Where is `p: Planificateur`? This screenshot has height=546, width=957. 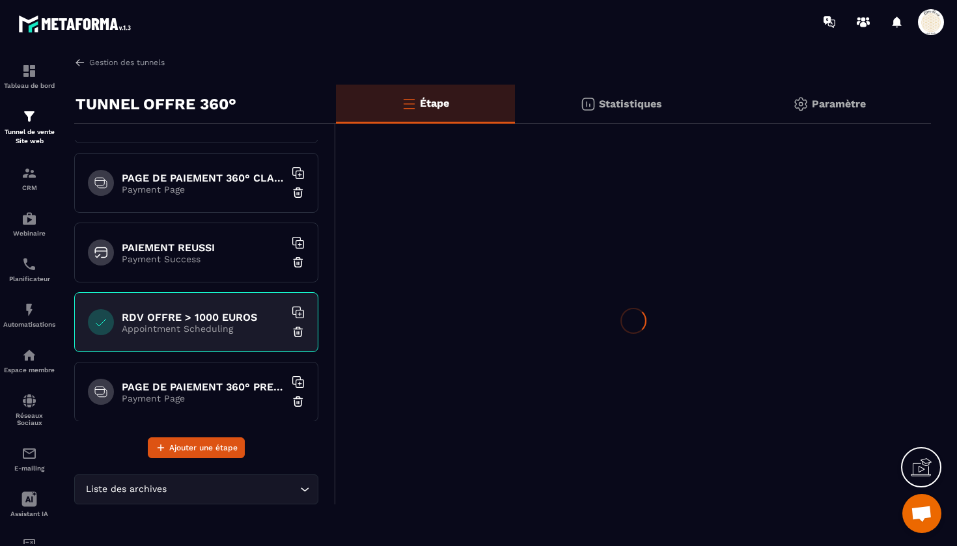 p: Planificateur is located at coordinates (29, 279).